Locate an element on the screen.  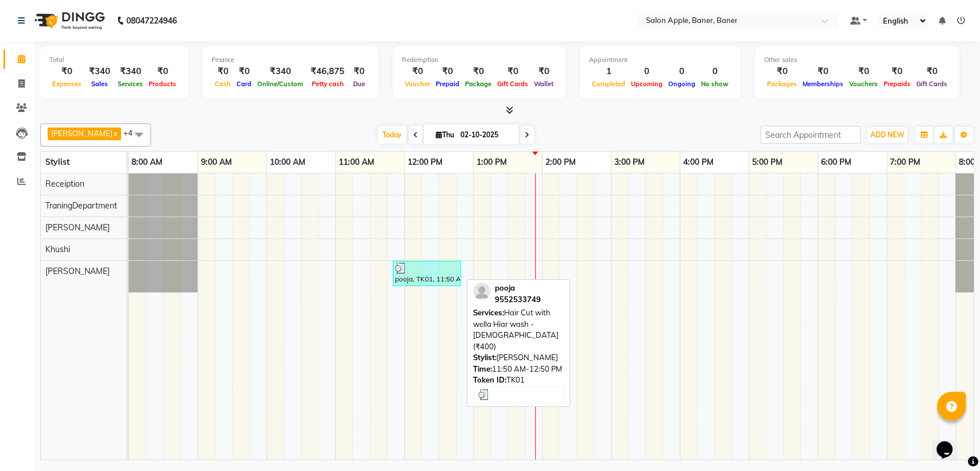
span: Prepaids is located at coordinates (897, 84).